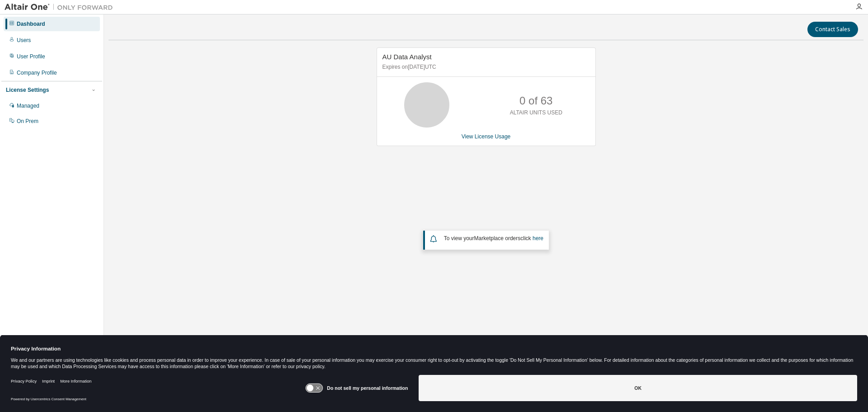 This screenshot has height=412, width=868. Describe the element at coordinates (407, 57) in the screenshot. I see `span: AU Data Analyst` at that location.